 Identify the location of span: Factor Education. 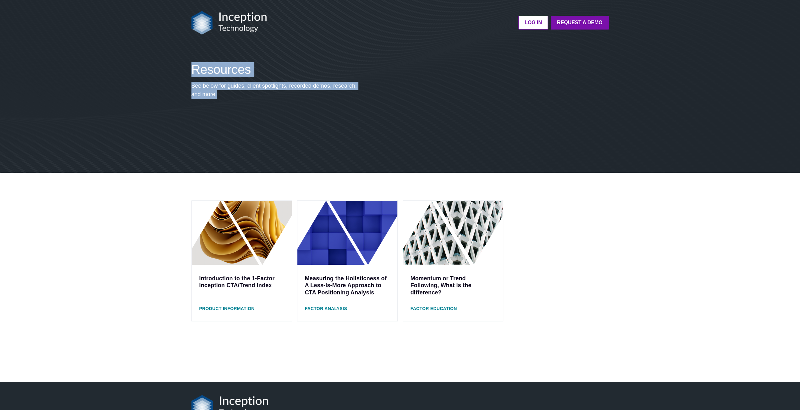
(434, 309).